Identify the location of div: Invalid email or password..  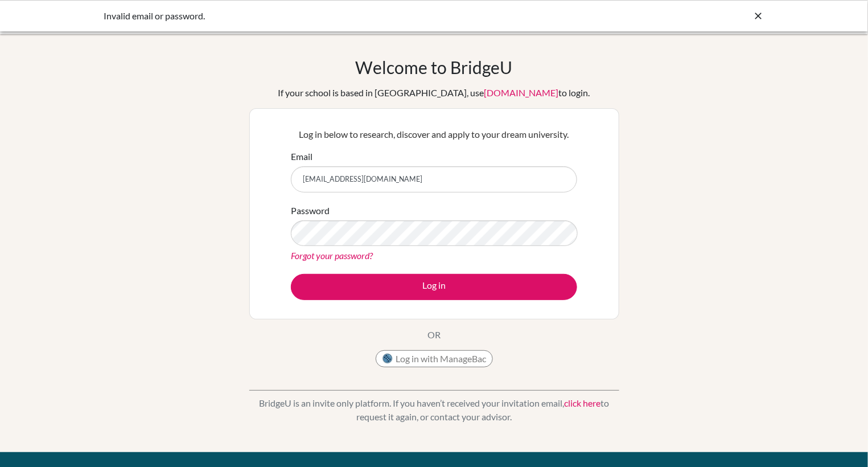
(349, 16).